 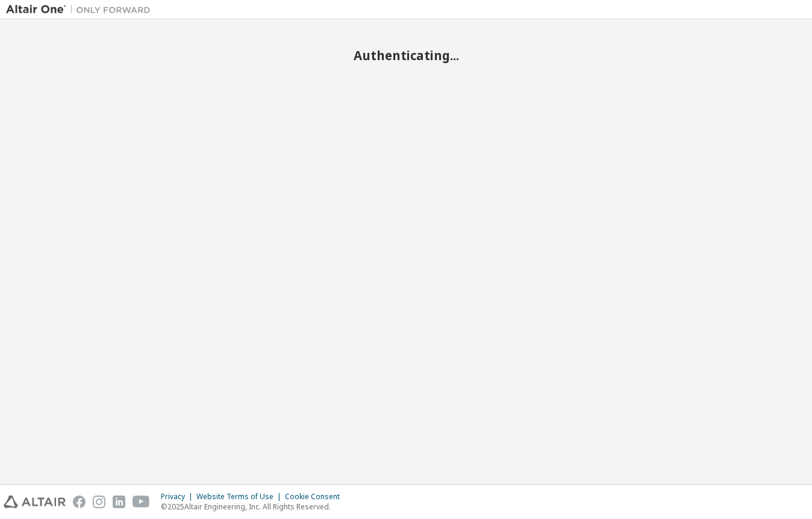 I want to click on div: Website Terms of Use, so click(x=240, y=497).